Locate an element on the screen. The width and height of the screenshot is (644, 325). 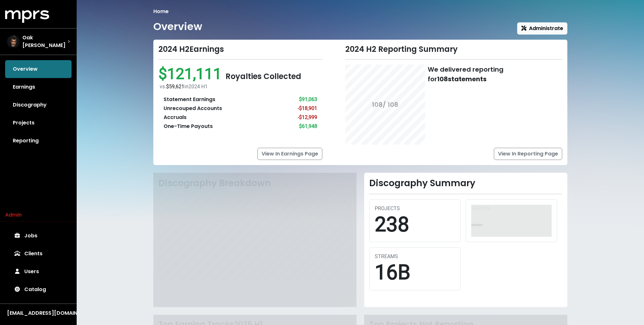
div: 16B is located at coordinates (415, 273).